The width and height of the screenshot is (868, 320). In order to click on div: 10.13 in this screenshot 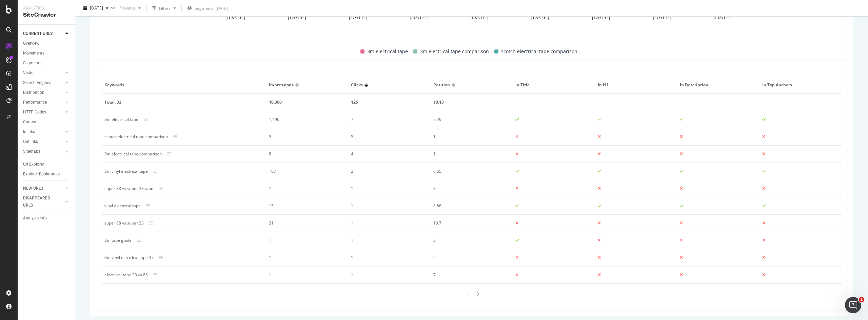, I will do `click(468, 102)`.